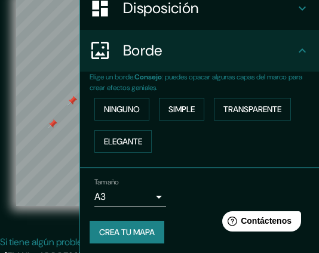 The width and height of the screenshot is (319, 253). I want to click on div: A3, so click(130, 197).